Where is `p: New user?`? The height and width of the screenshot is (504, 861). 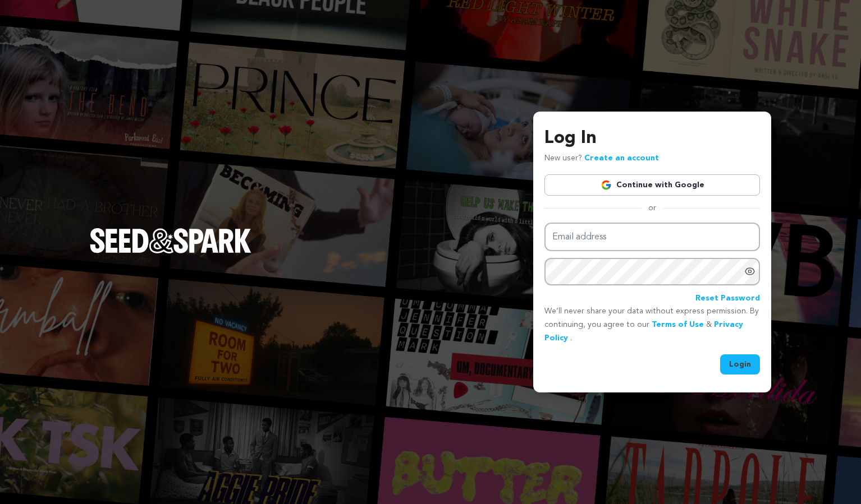
p: New user? is located at coordinates (602, 159).